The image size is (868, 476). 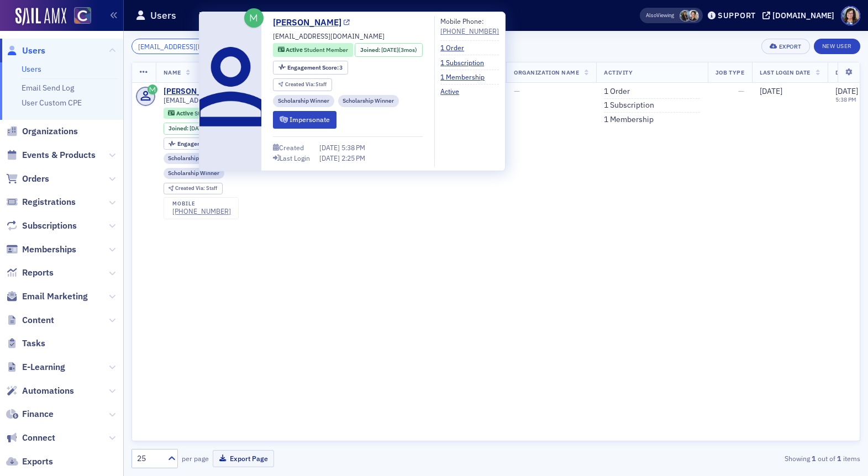 I want to click on span: 5:38 PM, so click(x=353, y=147).